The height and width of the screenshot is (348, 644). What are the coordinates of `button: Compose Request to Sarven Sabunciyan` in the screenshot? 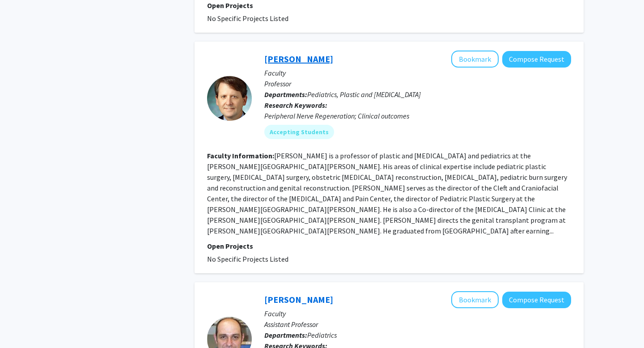 It's located at (536, 300).